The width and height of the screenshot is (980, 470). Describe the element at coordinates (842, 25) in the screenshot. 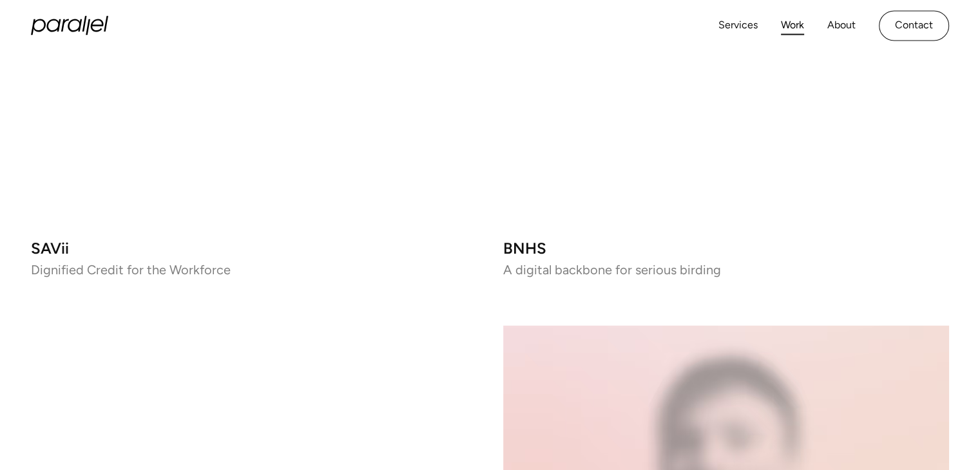

I see `a: About` at that location.